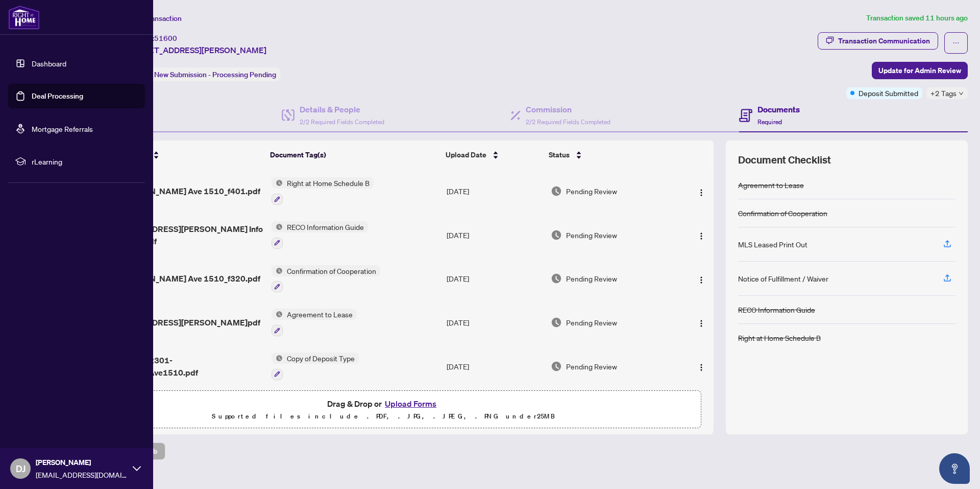 The image size is (980, 489). I want to click on button: Status IconRight at Home Schedule B, so click(322, 191).